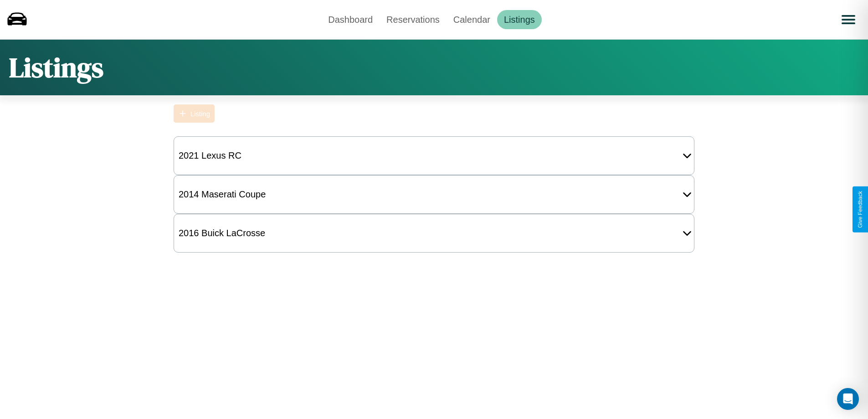  I want to click on a: Calendar, so click(471, 20).